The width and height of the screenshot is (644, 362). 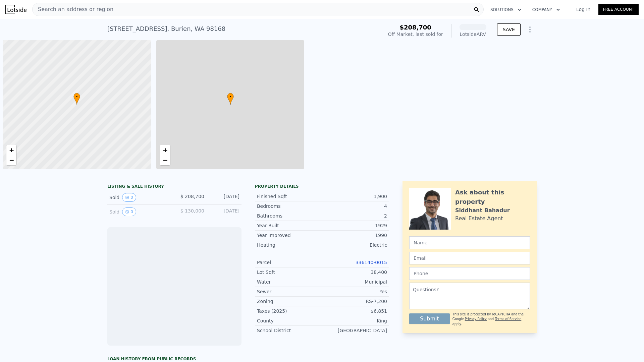 What do you see at coordinates (192, 211) in the screenshot?
I see `span: $ 130,000` at bounding box center [192, 211].